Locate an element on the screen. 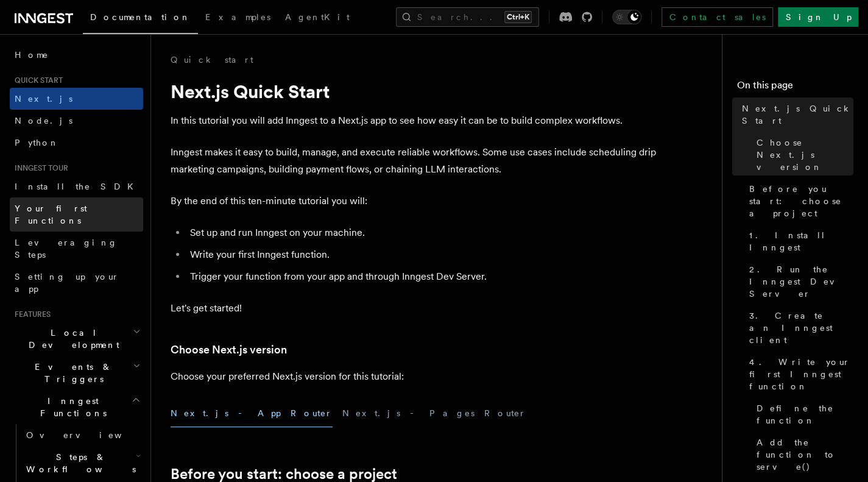 The height and width of the screenshot is (482, 868). span: AgentKit is located at coordinates (317, 17).